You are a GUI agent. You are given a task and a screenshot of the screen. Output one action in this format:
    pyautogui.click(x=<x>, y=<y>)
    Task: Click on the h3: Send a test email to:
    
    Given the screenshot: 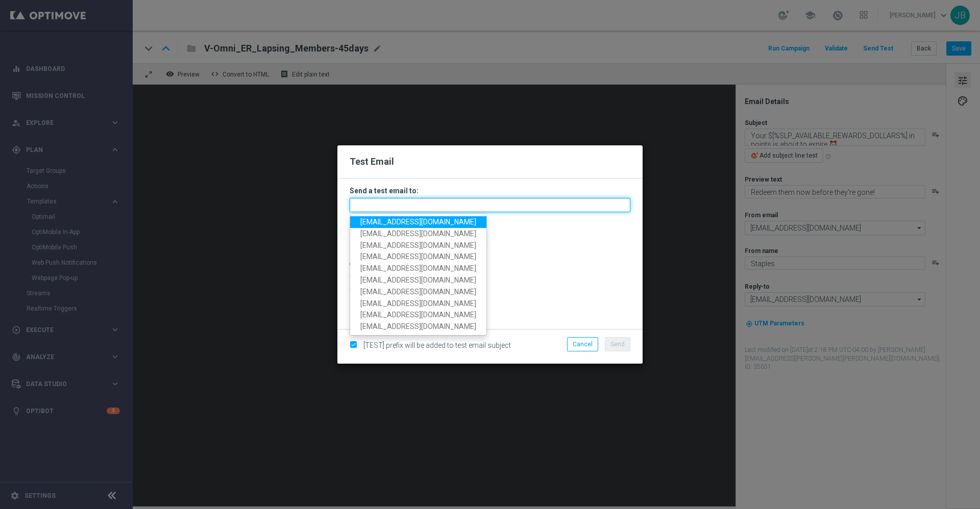 What is the action you would take?
    pyautogui.click(x=490, y=191)
    